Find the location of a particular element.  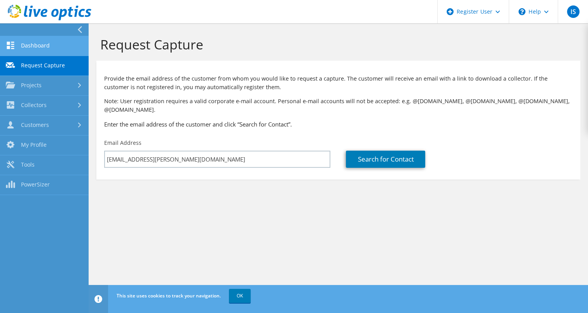

h3: Enter the email address of the customer and click “Search for Contact”. is located at coordinates (338, 124).